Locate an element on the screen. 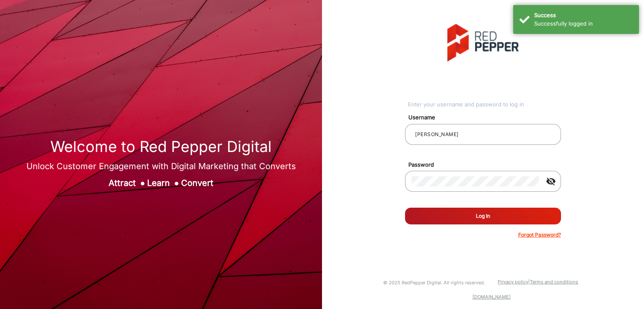 Image resolution: width=644 pixels, height=309 pixels. h1: Welcome to Red Pepper Digital is located at coordinates (161, 147).